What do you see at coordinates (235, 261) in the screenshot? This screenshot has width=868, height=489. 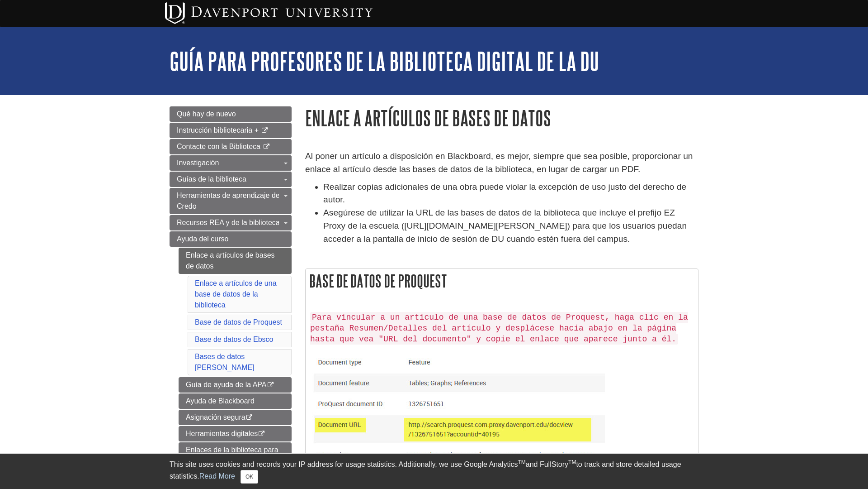 I see `a: Enlace a artículos de bases de datos` at bounding box center [235, 261].